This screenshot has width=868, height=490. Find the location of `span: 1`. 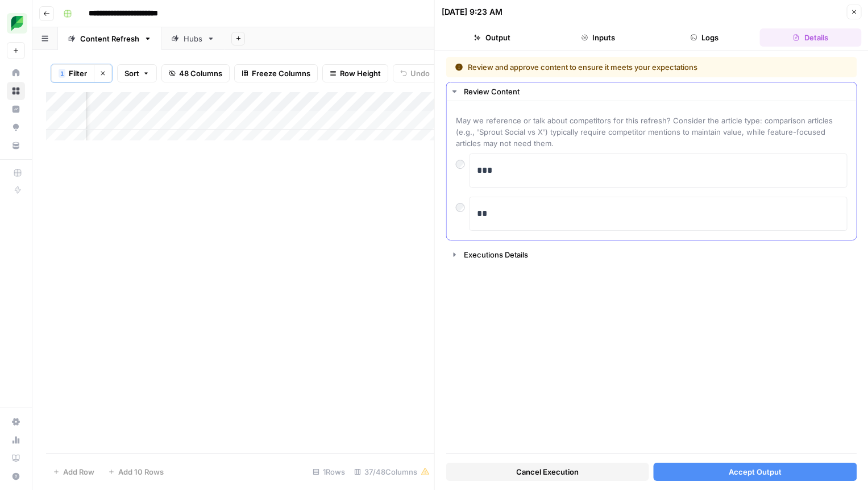

span: 1 is located at coordinates (62, 73).